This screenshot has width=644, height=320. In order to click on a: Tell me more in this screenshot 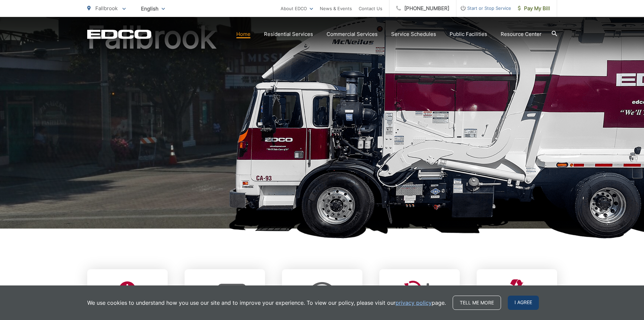, I will do `click(477, 302)`.